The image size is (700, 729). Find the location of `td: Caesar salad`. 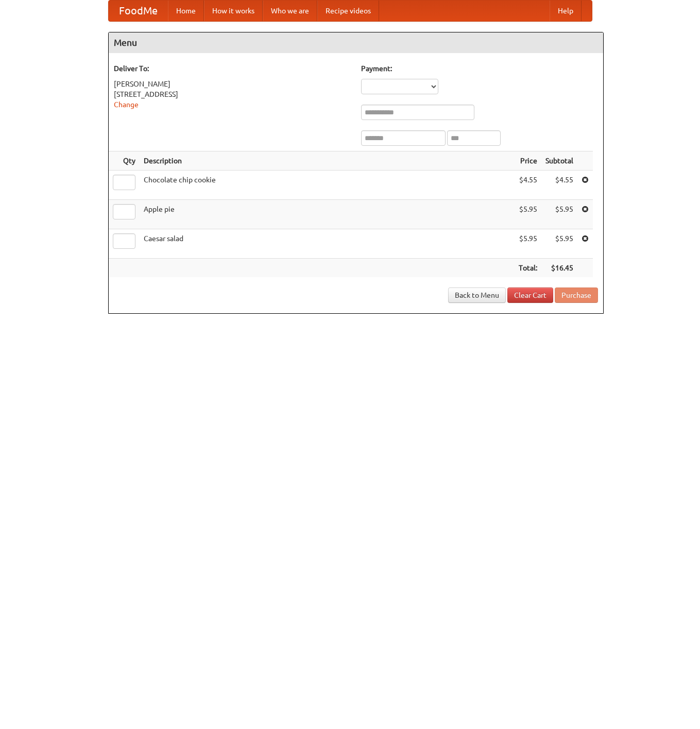

td: Caesar salad is located at coordinates (328, 243).